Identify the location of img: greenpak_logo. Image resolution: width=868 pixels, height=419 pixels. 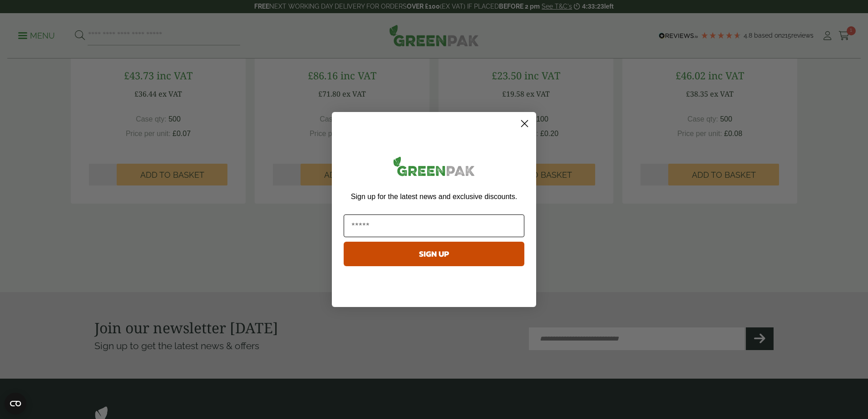
(434, 168).